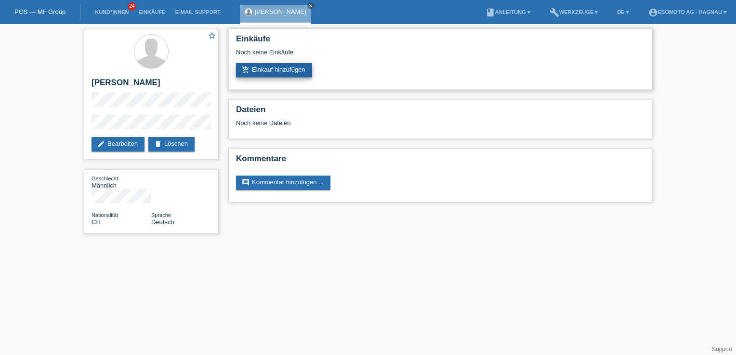 Image resolution: width=736 pixels, height=355 pixels. Describe the element at coordinates (40, 12) in the screenshot. I see `a: POS — MF Group` at that location.